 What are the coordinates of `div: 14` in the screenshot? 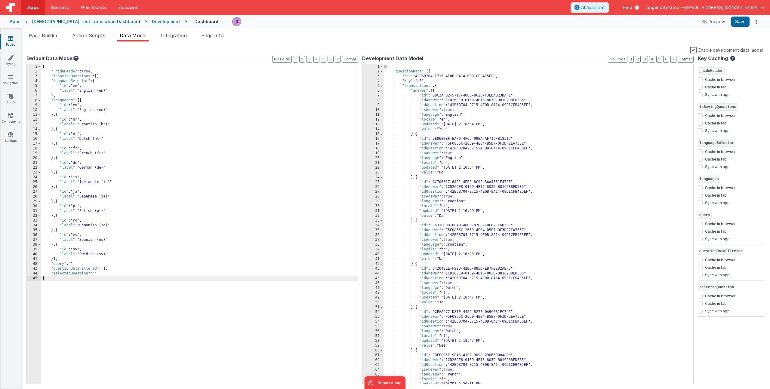 It's located at (34, 129).